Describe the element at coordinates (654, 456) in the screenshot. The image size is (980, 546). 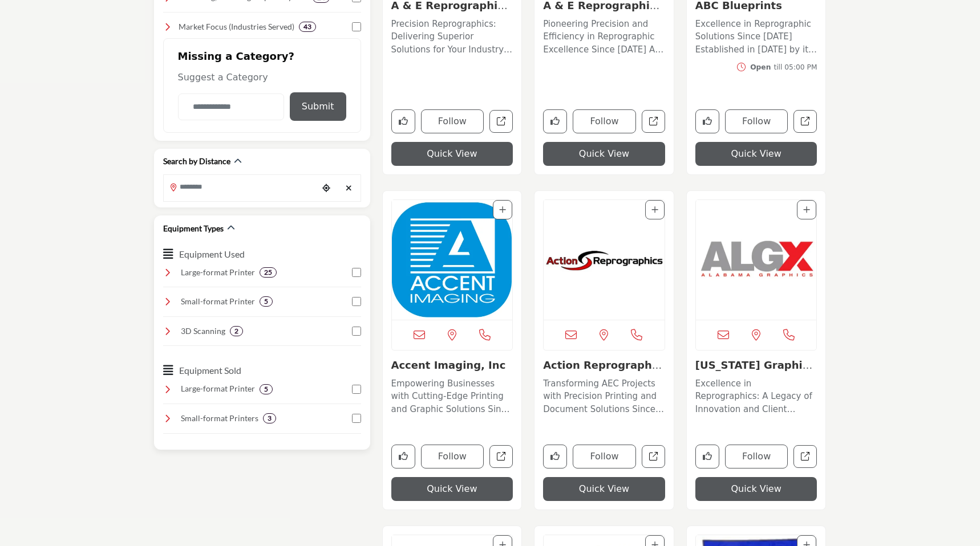
I see `a: Open action-reprographics in new tab` at that location.